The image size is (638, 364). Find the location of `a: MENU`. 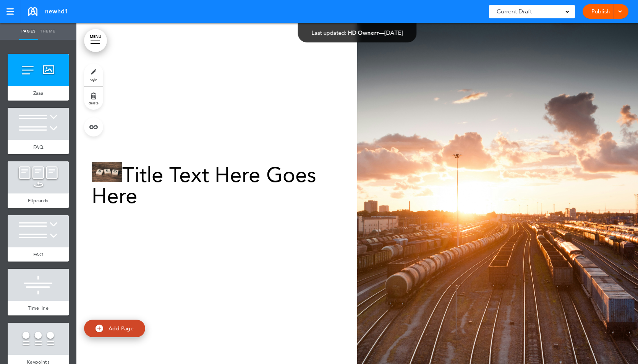

a: MENU is located at coordinates (95, 40).